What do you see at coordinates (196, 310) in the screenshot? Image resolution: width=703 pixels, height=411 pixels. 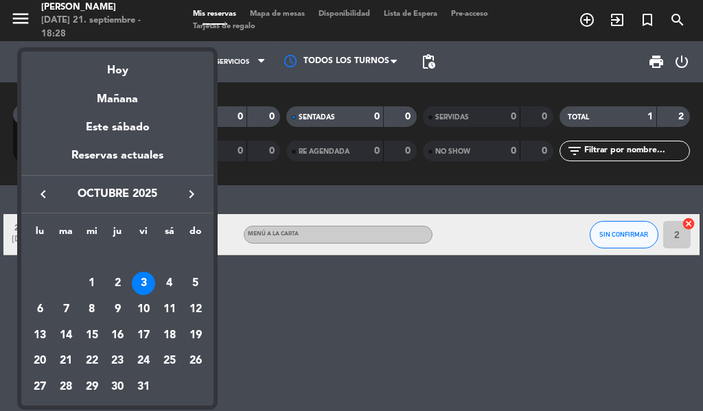 I see `td: 12 de octubre de 2025` at bounding box center [196, 310].